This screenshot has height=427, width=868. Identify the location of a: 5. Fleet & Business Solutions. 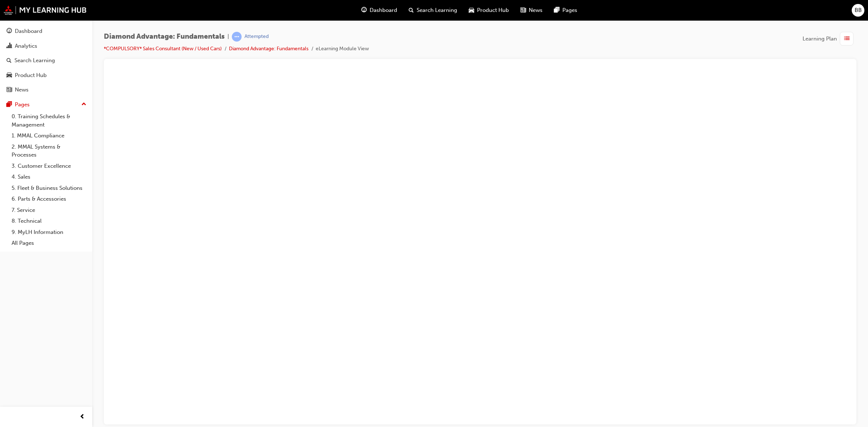
(49, 188).